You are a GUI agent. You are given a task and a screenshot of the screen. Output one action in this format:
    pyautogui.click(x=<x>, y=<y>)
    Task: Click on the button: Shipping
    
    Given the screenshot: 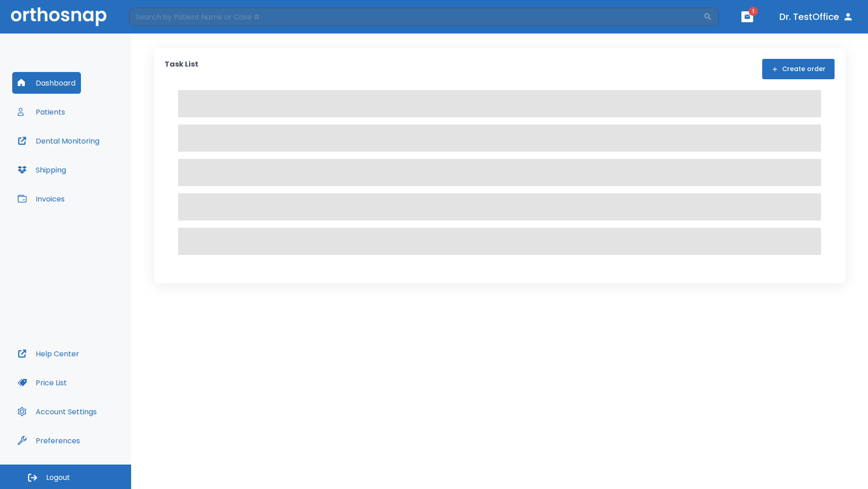 What is the action you would take?
    pyautogui.click(x=42, y=170)
    